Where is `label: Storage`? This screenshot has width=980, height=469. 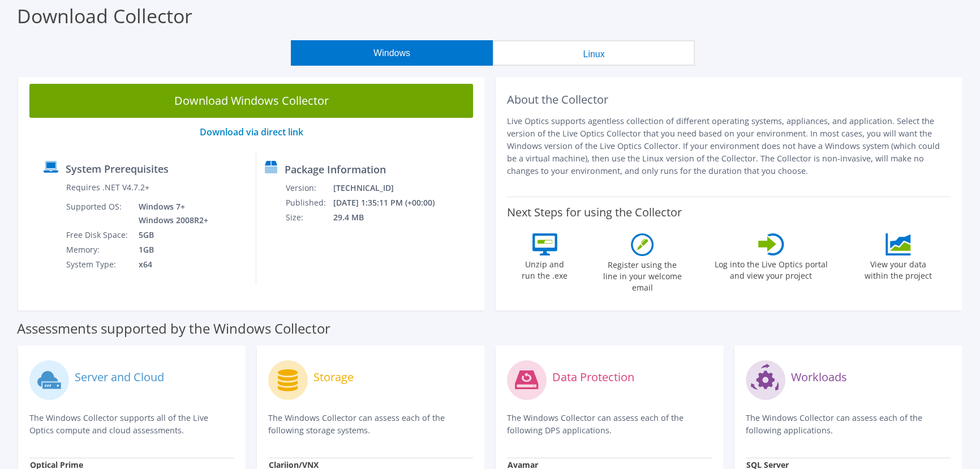 label: Storage is located at coordinates (333, 378).